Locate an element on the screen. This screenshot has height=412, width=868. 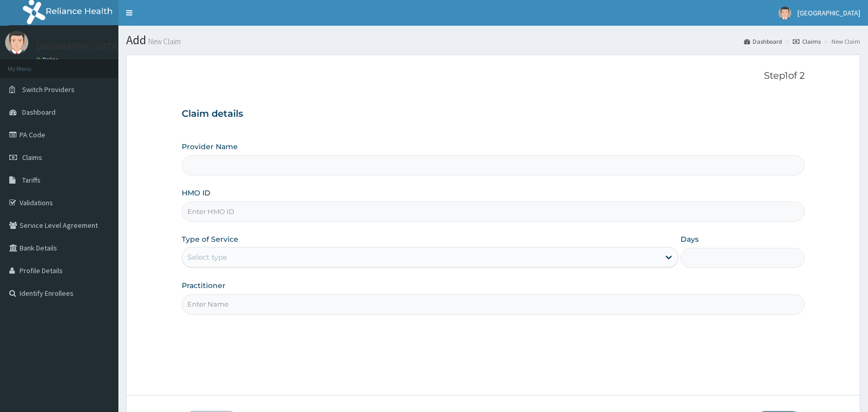
p: Step 1 of 2 is located at coordinates (493, 76).